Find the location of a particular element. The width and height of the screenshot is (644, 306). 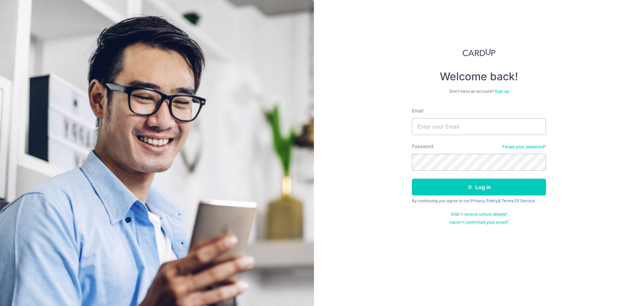

div: Don’t have an account? is located at coordinates (479, 91).